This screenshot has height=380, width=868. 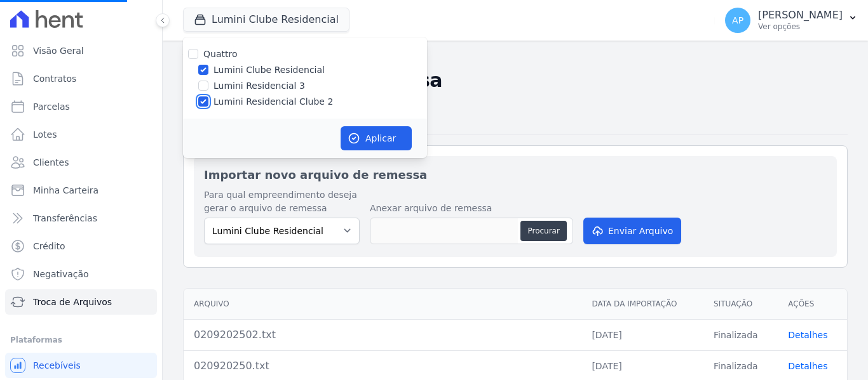 What do you see at coordinates (269, 70) in the screenshot?
I see `label: Lumini Clube Residencial` at bounding box center [269, 70].